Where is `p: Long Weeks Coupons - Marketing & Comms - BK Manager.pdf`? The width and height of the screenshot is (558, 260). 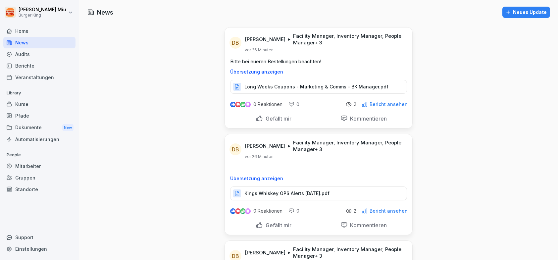 p: Long Weeks Coupons - Marketing & Comms - BK Manager.pdf is located at coordinates (316, 87).